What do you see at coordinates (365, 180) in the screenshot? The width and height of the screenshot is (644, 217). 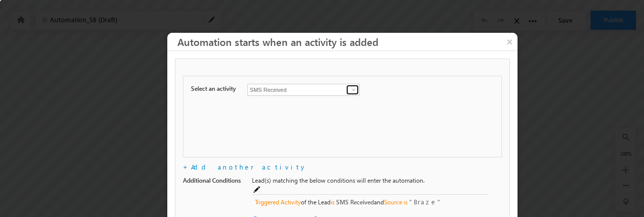 I see `span: Lead(s) matching the below conditions will enter the automation.` at bounding box center [365, 180].